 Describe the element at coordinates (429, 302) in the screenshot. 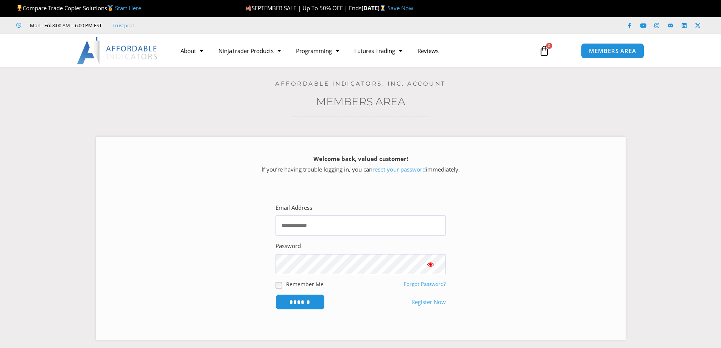

I see `a: Register Now` at that location.